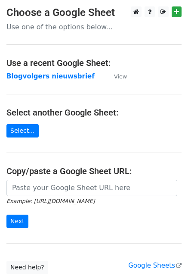 This screenshot has height=275, width=188. Describe the element at coordinates (27, 267) in the screenshot. I see `a: Need help?` at that location.